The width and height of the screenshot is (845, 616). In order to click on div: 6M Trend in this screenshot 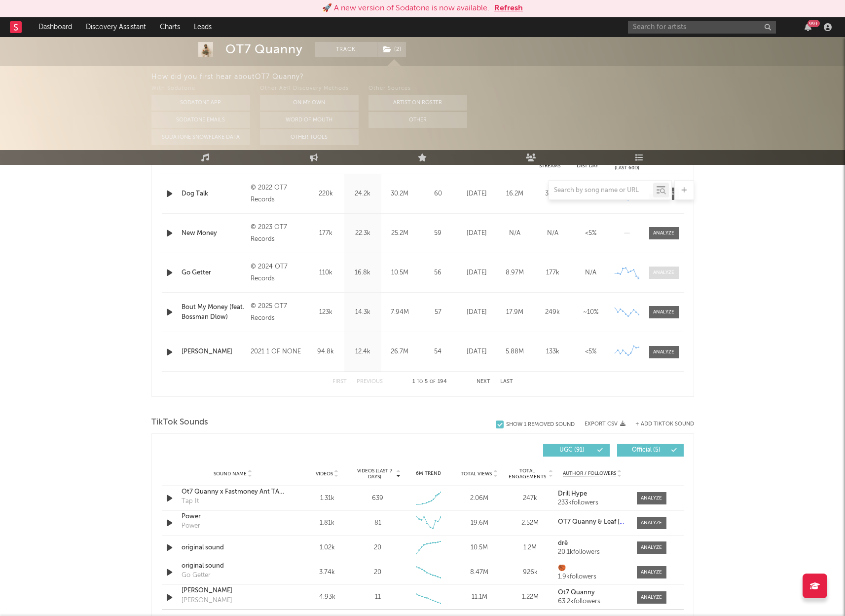, I will do `click(428, 473)`.